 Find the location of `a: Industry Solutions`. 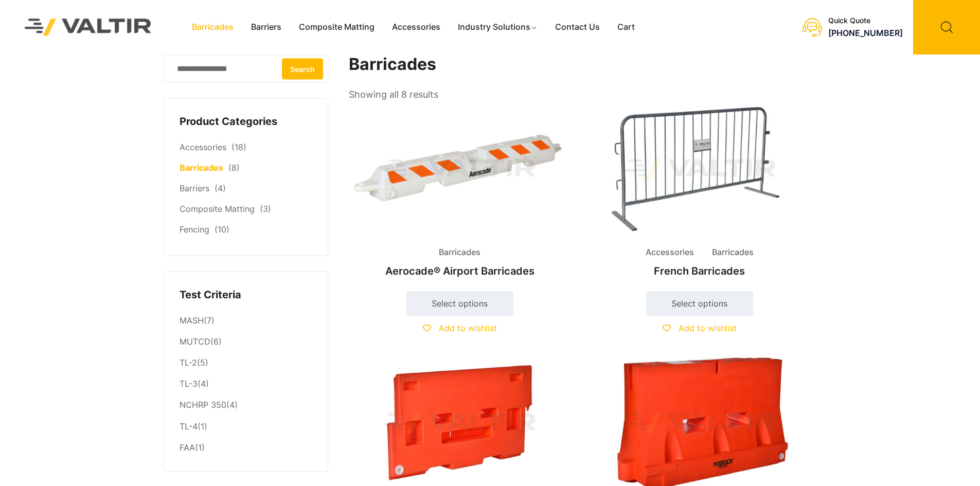

a: Industry Solutions is located at coordinates (497, 27).